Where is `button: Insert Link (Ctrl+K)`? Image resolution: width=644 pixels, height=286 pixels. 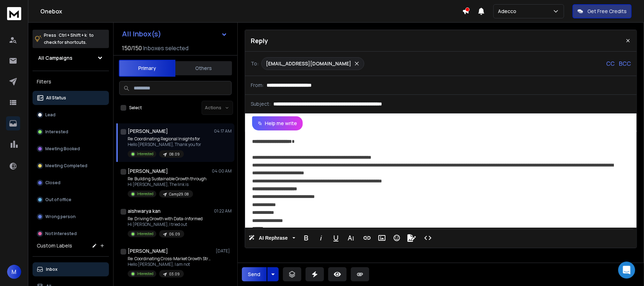 button: Insert Link (Ctrl+K) is located at coordinates (367, 238).